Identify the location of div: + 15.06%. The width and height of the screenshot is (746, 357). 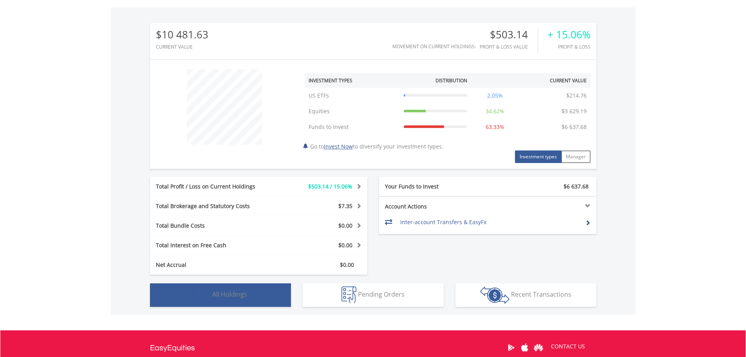
(569, 34).